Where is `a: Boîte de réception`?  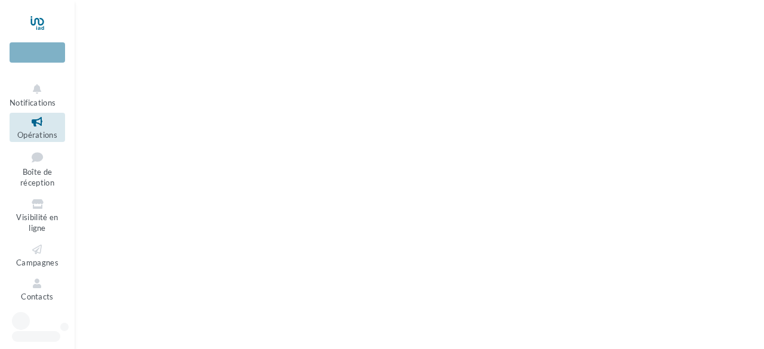 a: Boîte de réception is located at coordinates (37, 168).